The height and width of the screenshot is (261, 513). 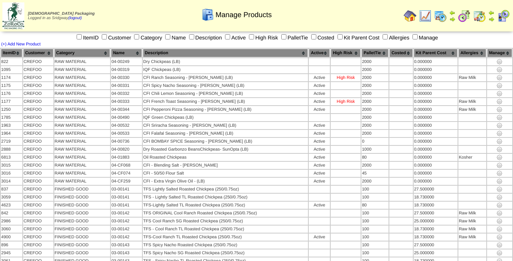 I want to click on td: 04-00333, so click(x=127, y=102).